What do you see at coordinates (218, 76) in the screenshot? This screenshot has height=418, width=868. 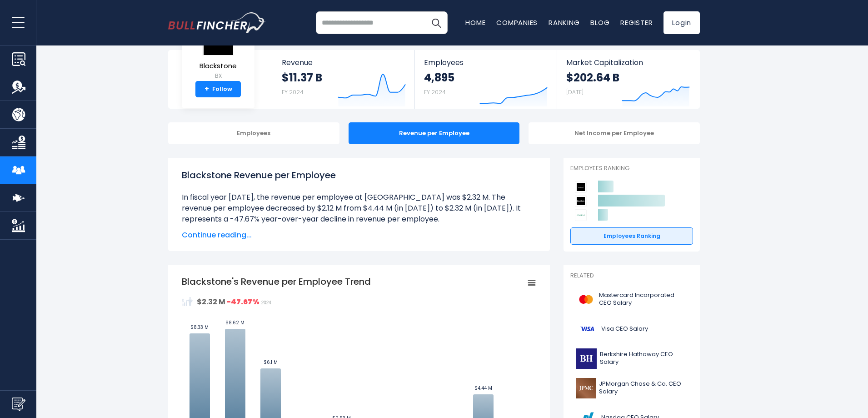 I see `small: BX` at bounding box center [218, 76].